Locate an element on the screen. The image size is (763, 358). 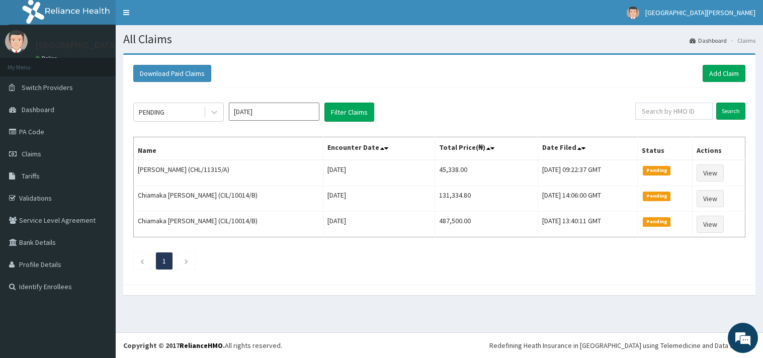
th: Name is located at coordinates (228, 149).